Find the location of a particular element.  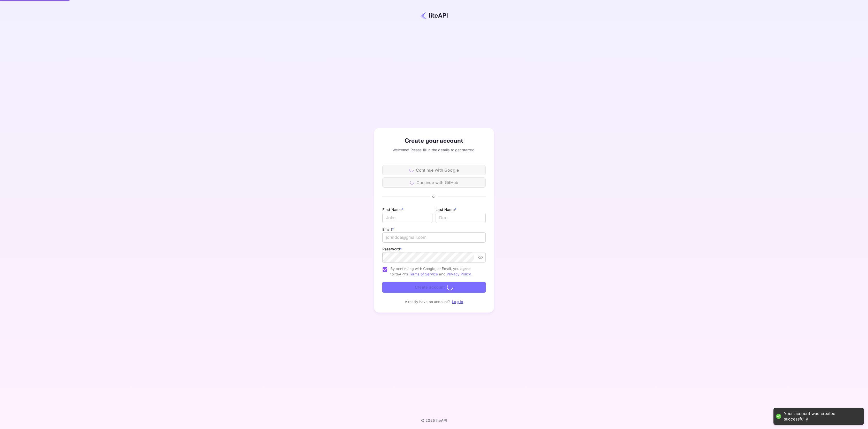

div: Continue with Google is located at coordinates (434, 170).